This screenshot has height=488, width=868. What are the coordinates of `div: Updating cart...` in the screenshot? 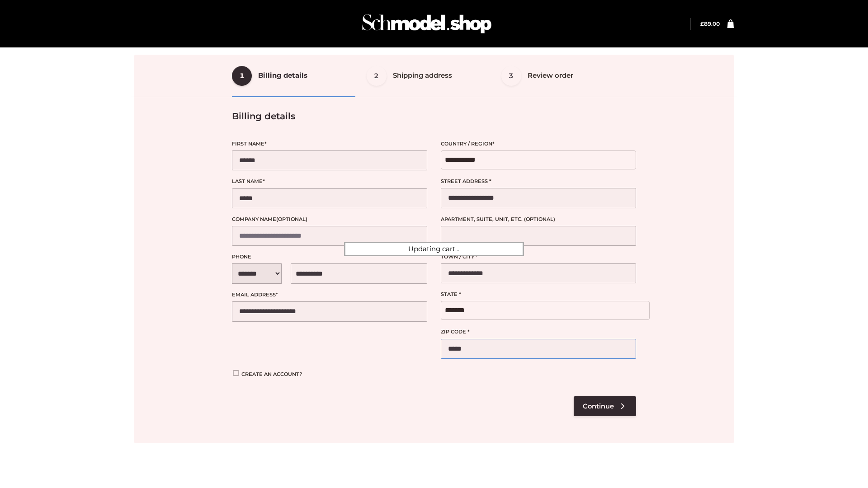 It's located at (434, 249).